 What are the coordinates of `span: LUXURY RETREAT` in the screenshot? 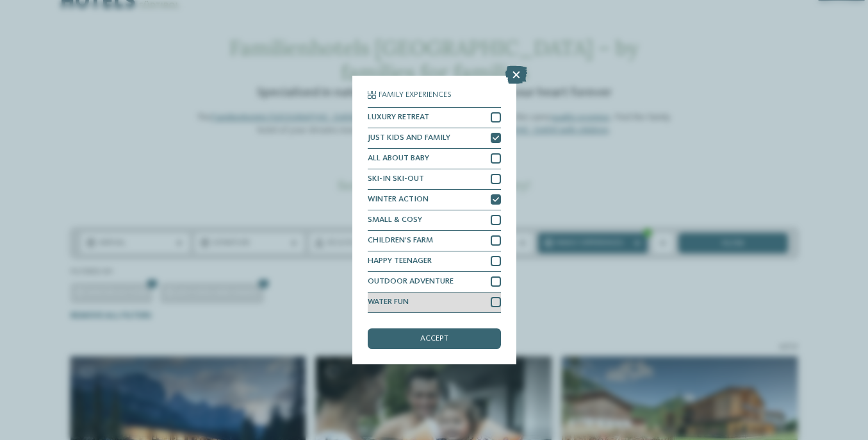 It's located at (398, 117).